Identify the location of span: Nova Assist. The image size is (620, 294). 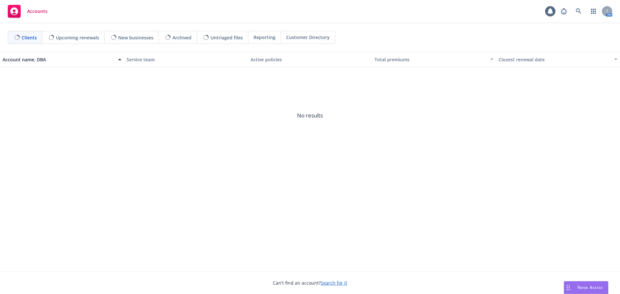
(590, 287).